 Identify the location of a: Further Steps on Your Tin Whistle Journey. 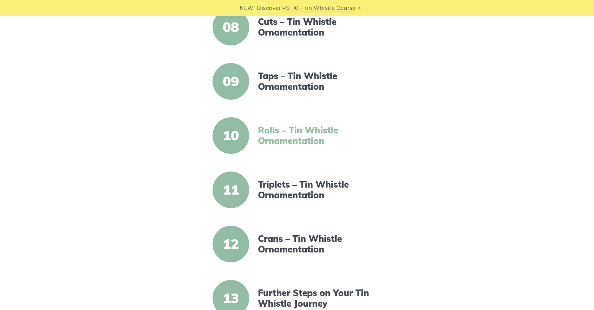
(321, 298).